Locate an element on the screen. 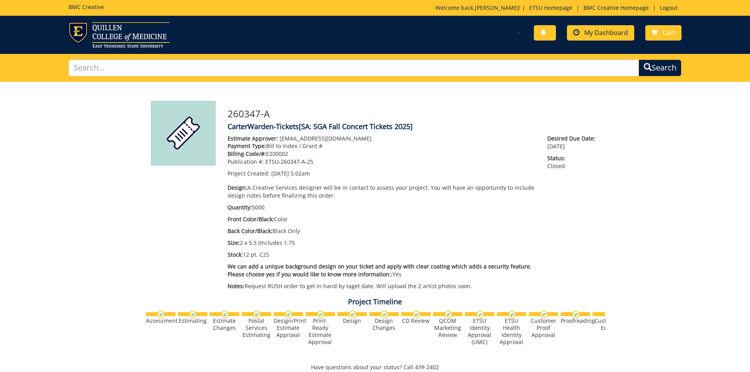 The image size is (750, 372). div: CD Review is located at coordinates (416, 321).